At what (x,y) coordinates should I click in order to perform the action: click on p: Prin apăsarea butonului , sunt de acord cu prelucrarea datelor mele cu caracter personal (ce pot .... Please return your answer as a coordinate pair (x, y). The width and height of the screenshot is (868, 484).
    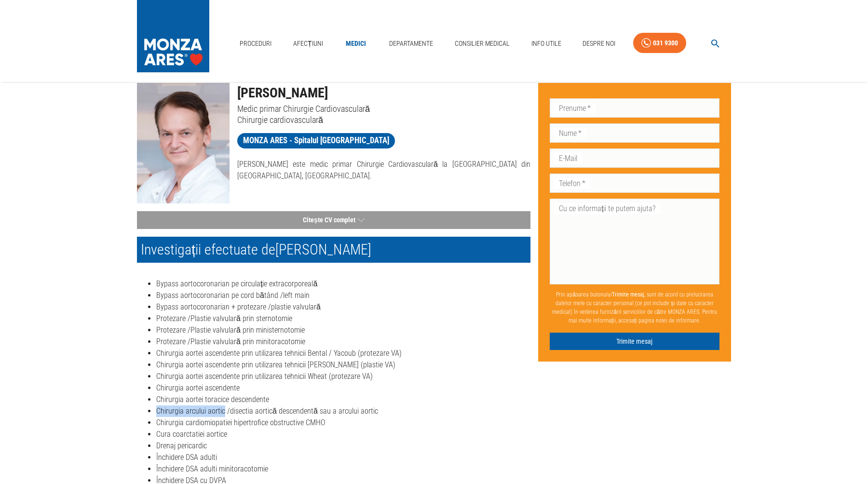
    Looking at the image, I should click on (634, 307).